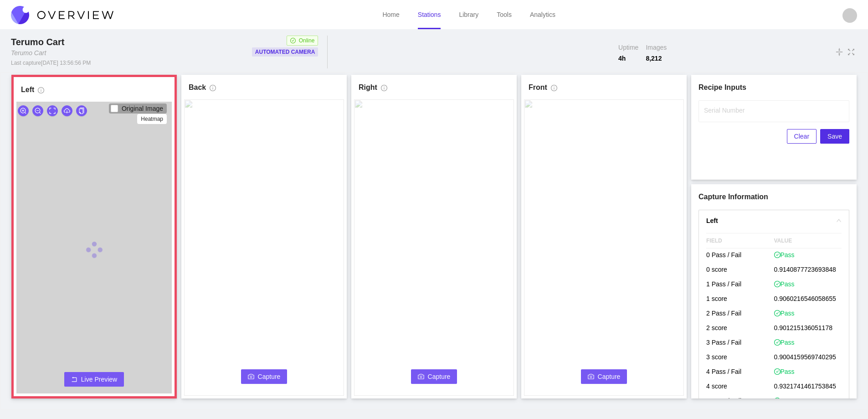 This screenshot has width=868, height=419. What do you see at coordinates (53, 110) in the screenshot?
I see `button: expand` at bounding box center [53, 110].